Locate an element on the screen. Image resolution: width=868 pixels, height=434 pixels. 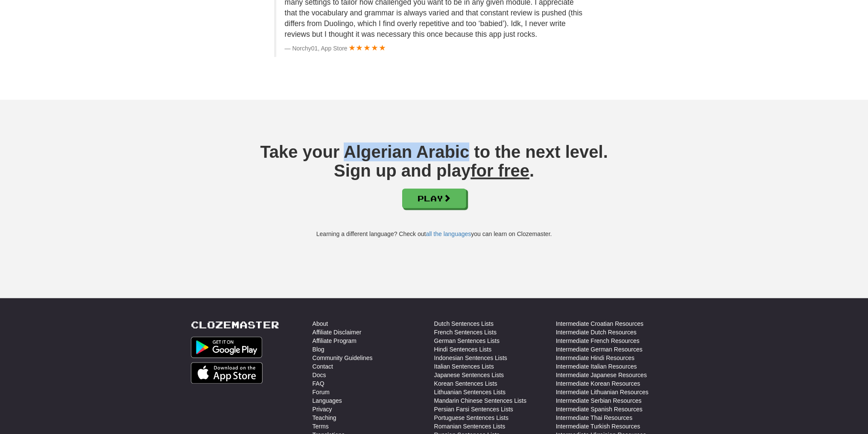
a: Korean Sentences Lists is located at coordinates (465, 383).